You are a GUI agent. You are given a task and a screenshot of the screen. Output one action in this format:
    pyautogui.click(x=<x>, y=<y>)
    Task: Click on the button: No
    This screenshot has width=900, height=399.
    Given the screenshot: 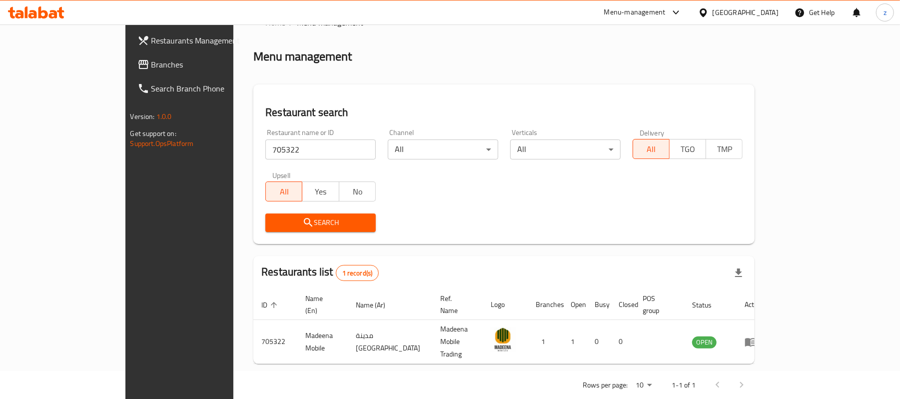 What is the action you would take?
    pyautogui.click(x=357, y=191)
    